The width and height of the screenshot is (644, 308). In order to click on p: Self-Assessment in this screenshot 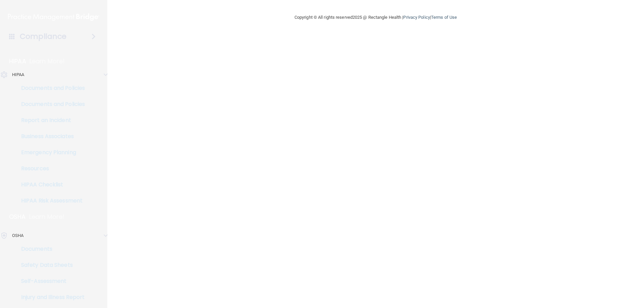, I will do `click(50, 281)`.